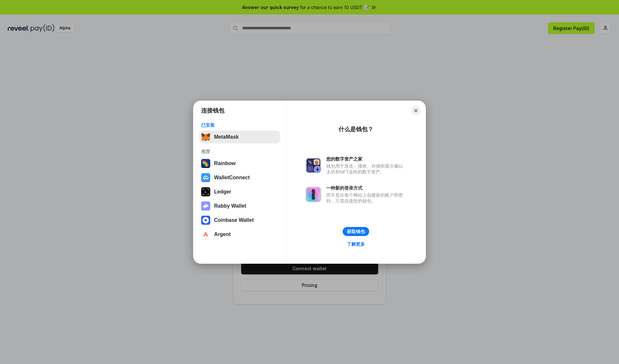 This screenshot has width=619, height=364. I want to click on button: MetaMask, so click(239, 137).